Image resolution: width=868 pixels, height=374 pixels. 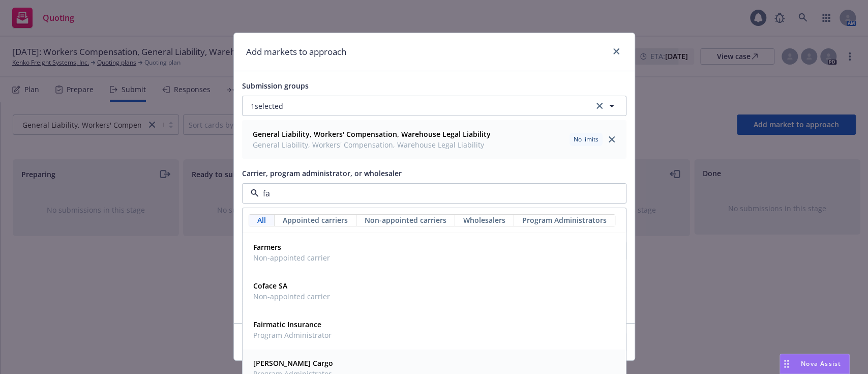 I want to click on span: Carrier, program administrator, or wholesaler, so click(x=322, y=173).